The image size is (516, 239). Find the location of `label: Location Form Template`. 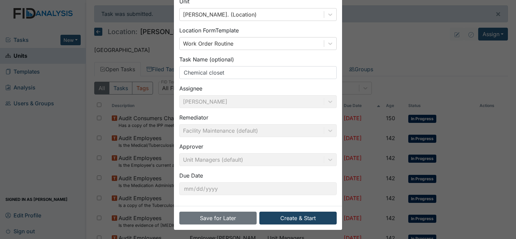

label: Location Form Template is located at coordinates (209, 30).